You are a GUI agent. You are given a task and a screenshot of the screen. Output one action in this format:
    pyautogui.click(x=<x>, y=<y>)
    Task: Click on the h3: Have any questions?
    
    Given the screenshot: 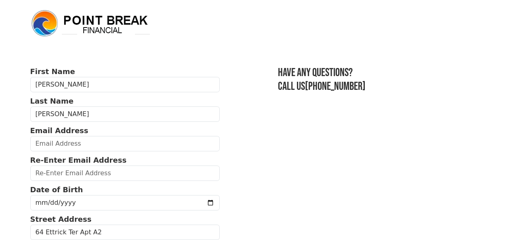 What is the action you would take?
    pyautogui.click(x=380, y=73)
    